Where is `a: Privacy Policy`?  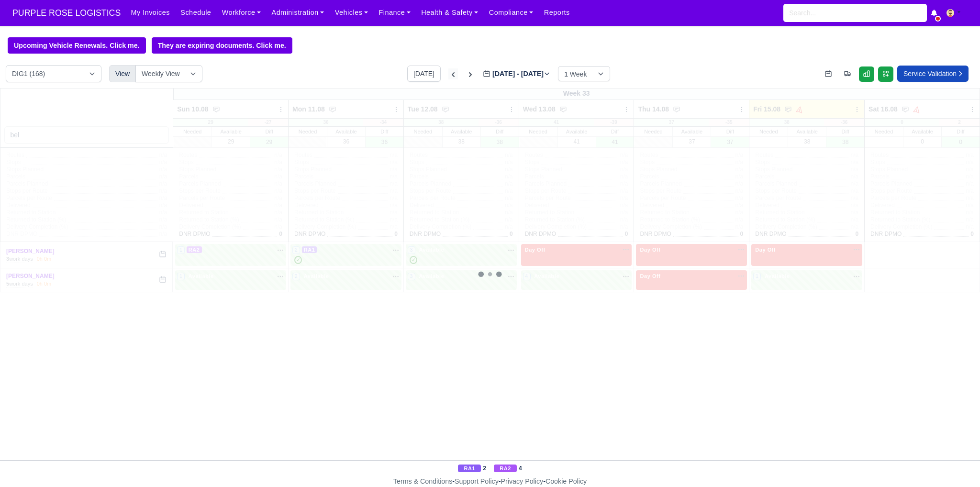 a: Privacy Policy is located at coordinates (522, 481).